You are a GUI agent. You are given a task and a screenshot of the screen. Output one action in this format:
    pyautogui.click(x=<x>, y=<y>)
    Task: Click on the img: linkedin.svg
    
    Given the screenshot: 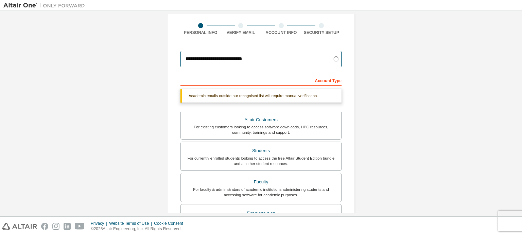 What is the action you would take?
    pyautogui.click(x=67, y=226)
    